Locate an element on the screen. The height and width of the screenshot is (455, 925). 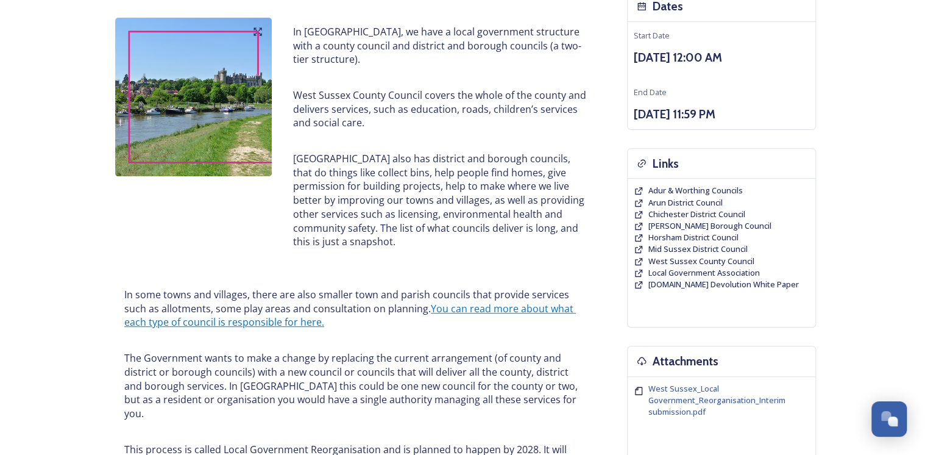
a: Mid Sussex District Council is located at coordinates (698, 249).